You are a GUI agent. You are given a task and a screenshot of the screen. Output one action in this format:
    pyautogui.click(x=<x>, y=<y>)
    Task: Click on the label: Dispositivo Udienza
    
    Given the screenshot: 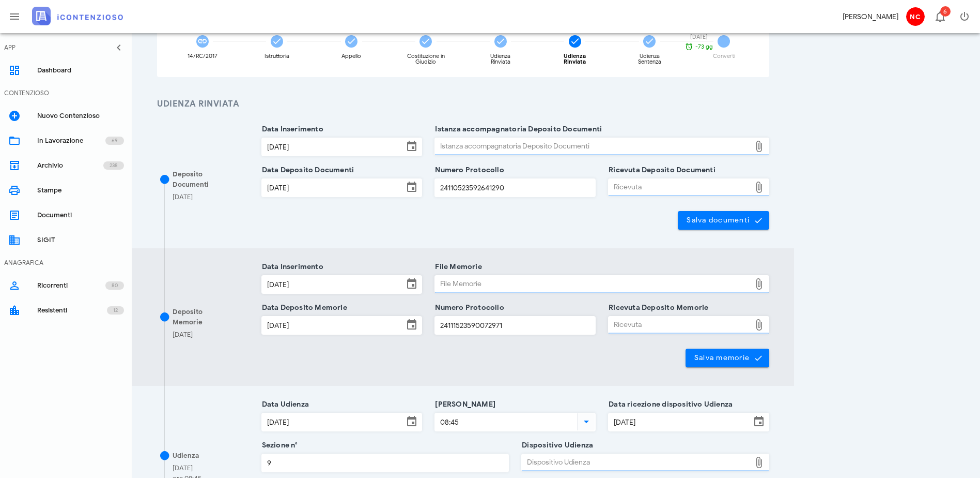 What is the action you would take?
    pyautogui.click(x=556, y=445)
    